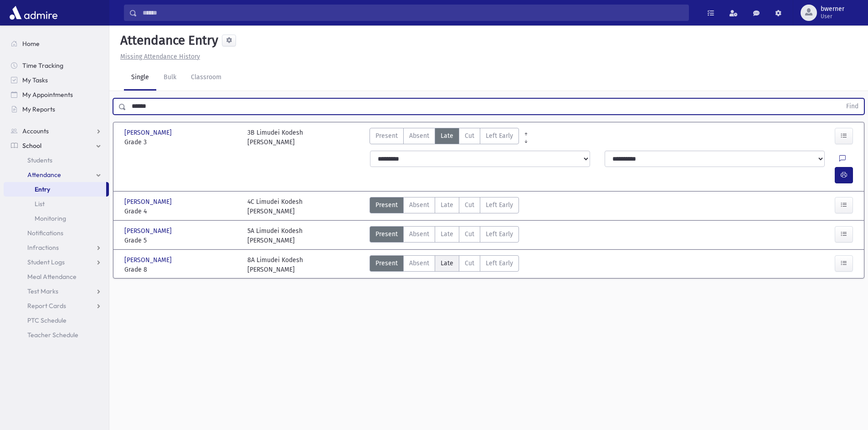 Image resolution: width=868 pixels, height=430 pixels. What do you see at coordinates (167, 41) in the screenshot?
I see `h5: Attendance Entry` at bounding box center [167, 41].